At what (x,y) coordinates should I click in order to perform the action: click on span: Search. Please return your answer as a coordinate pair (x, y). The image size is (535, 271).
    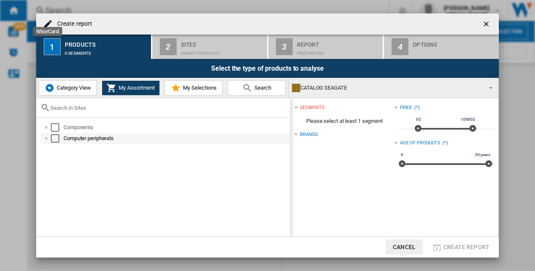
    Looking at the image, I should click on (262, 87).